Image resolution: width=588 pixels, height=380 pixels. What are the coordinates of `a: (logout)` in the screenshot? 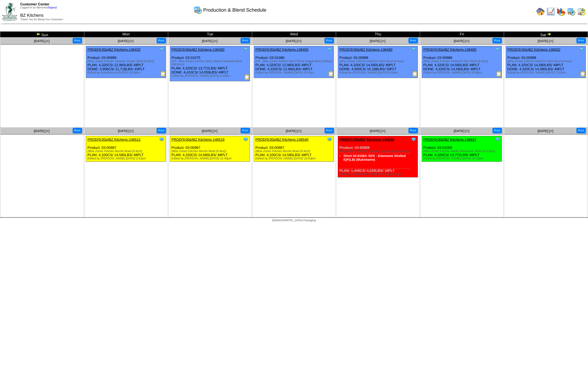 It's located at (52, 7).